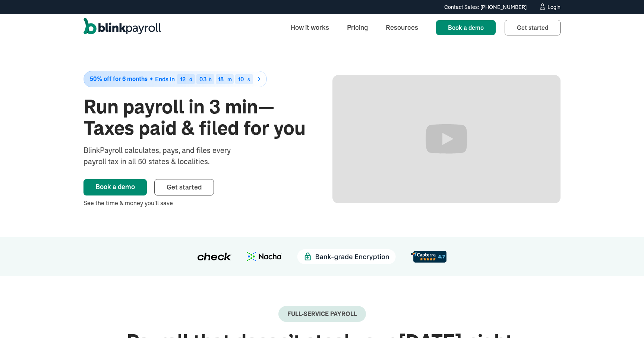 Image resolution: width=644 pixels, height=338 pixels. Describe the element at coordinates (198, 118) in the screenshot. I see `h1: Run payroll in 3 min—Taxes paid & filed for you` at that location.